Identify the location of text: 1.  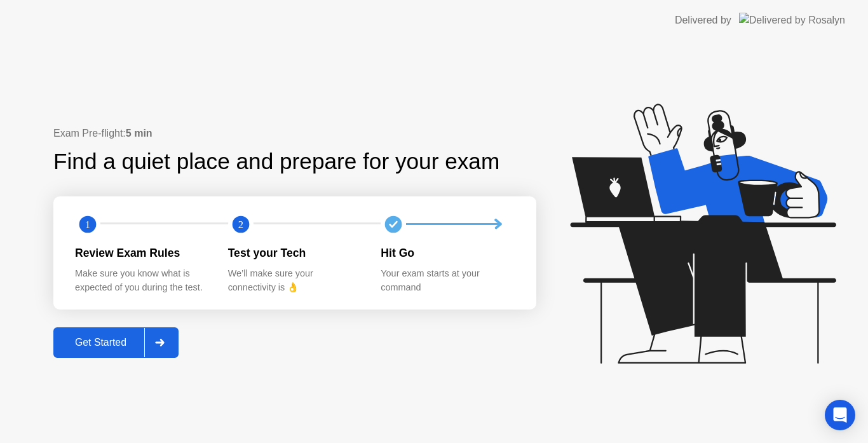
(87, 223).